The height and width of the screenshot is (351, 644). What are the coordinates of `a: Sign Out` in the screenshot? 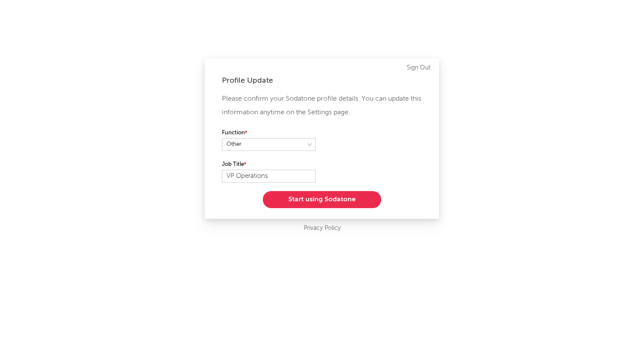 It's located at (419, 68).